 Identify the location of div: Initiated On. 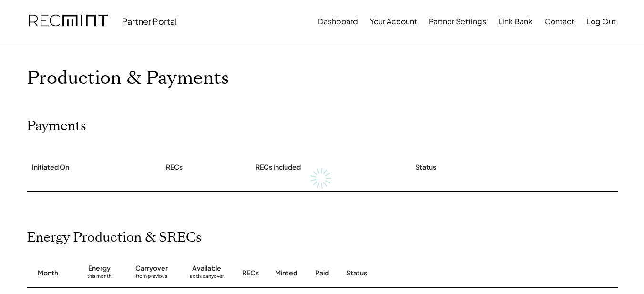
(50, 167).